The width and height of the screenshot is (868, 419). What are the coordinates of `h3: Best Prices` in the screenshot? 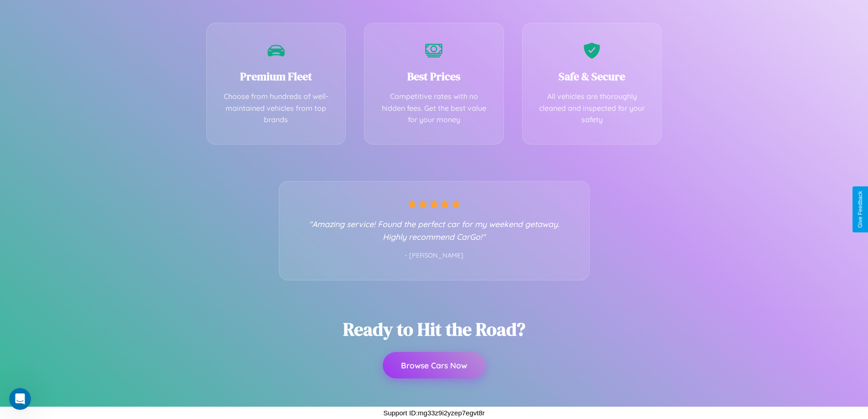 It's located at (434, 76).